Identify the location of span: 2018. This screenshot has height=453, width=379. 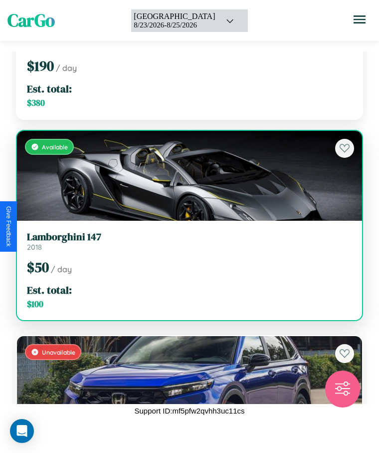
(34, 247).